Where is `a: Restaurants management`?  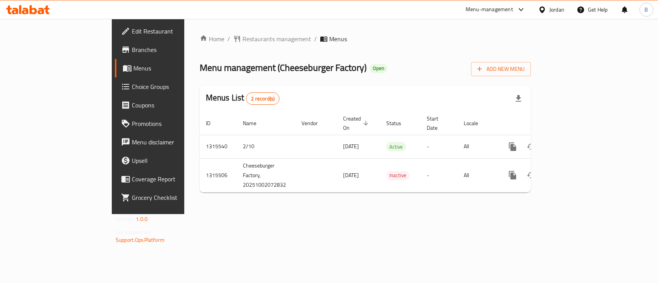
a: Restaurants management is located at coordinates (272, 39).